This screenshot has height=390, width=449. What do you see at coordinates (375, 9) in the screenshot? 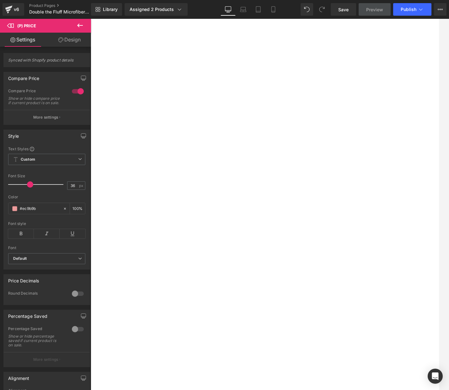
I see `span: Preview` at bounding box center [375, 9].